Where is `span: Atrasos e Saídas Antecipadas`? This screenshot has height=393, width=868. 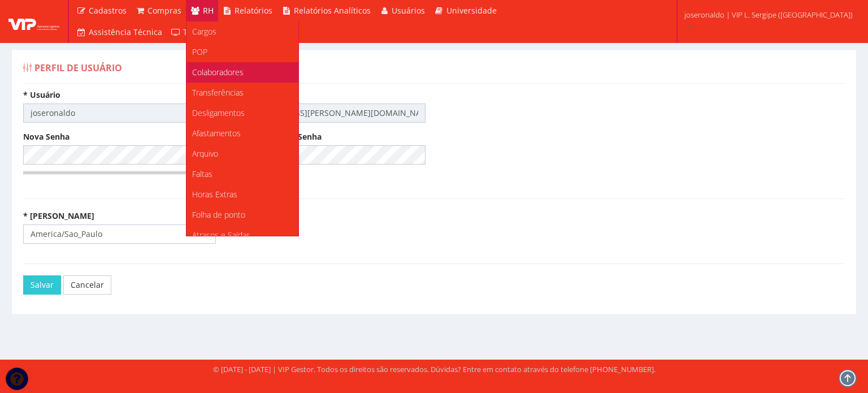
span: Atrasos e Saídas Antecipadas is located at coordinates (221, 240).